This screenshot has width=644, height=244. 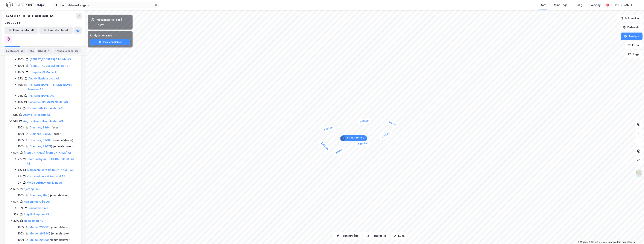 I want to click on a: Gjemnes, 83/132, so click(x=40, y=134).